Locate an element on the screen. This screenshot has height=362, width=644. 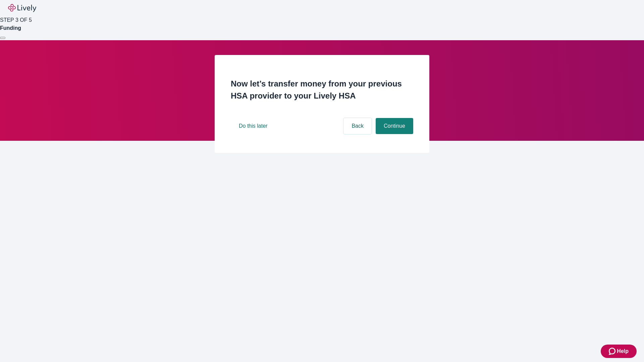
button: Zendesk support iconHelp is located at coordinates (618, 351).